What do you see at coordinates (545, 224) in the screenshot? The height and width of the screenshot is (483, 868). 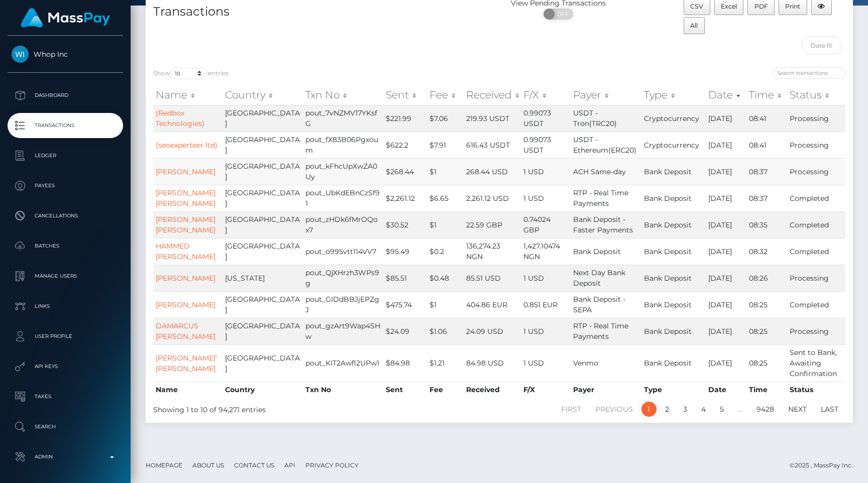 I see `td: 0.74024 GBP` at bounding box center [545, 224].